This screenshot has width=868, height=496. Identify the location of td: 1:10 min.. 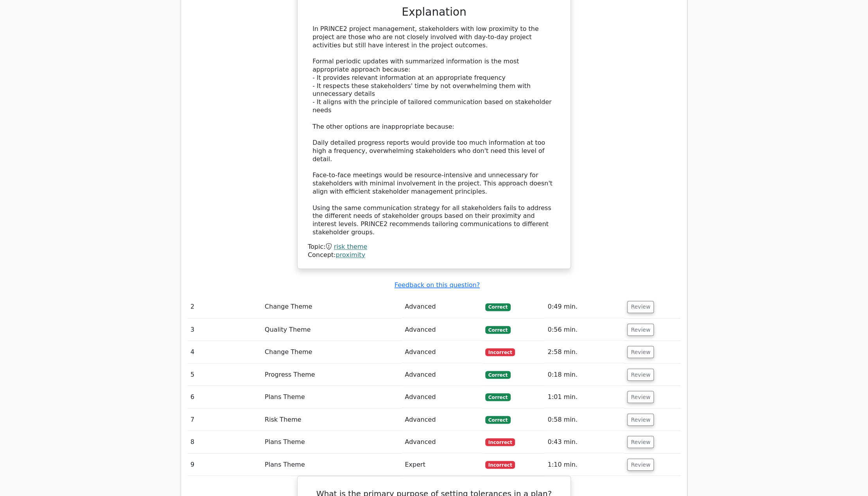
(584, 464).